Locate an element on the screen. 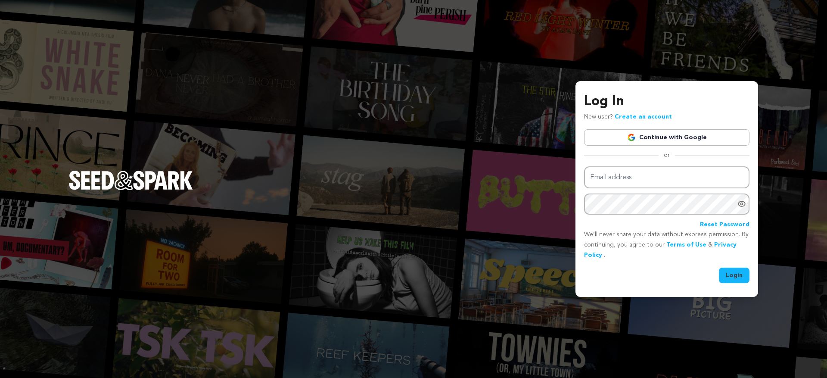  a: Create an account is located at coordinates (643, 117).